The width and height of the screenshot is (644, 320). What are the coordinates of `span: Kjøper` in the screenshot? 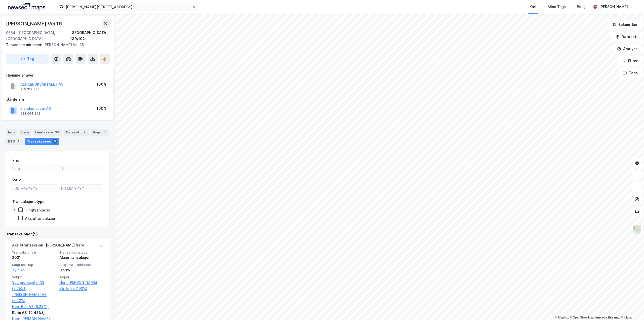 It's located at (82, 277).